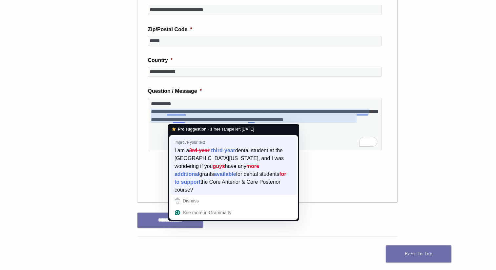 The width and height of the screenshot is (496, 270). I want to click on label: Country, so click(161, 60).